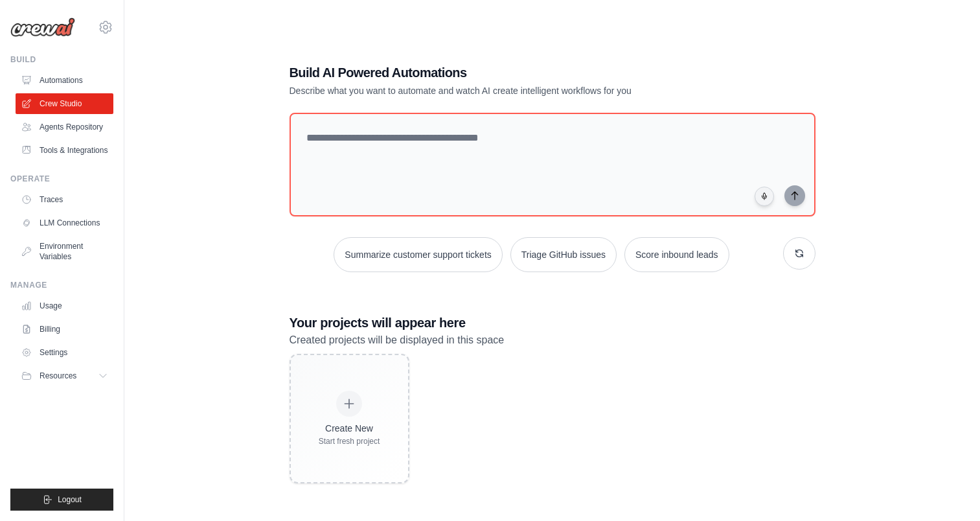 This screenshot has width=980, height=521. Describe the element at coordinates (64, 329) in the screenshot. I see `a: Billing` at that location.